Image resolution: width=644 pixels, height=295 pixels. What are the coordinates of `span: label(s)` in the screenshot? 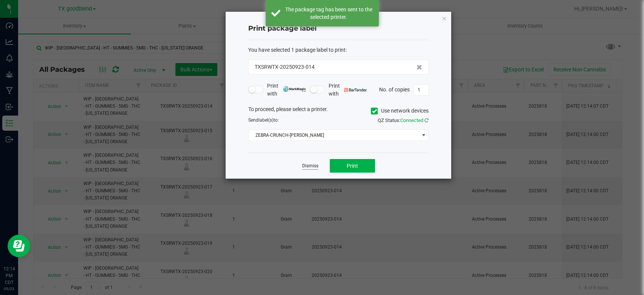 It's located at (266, 120).